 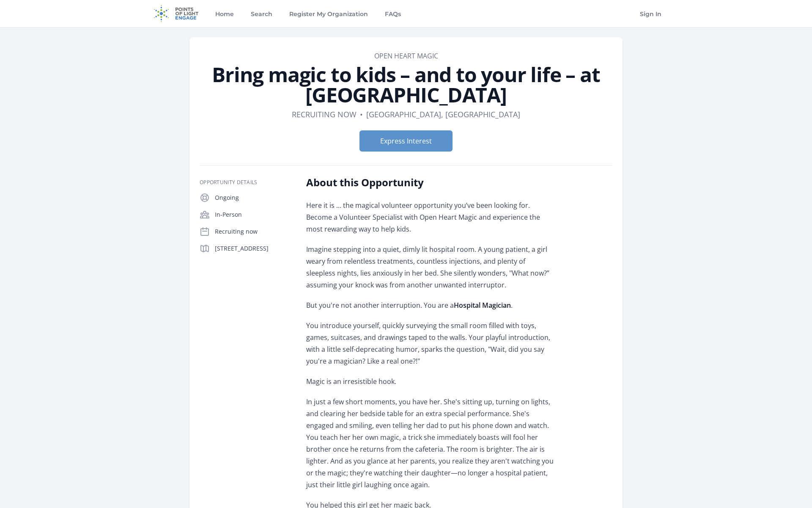 What do you see at coordinates (406, 141) in the screenshot?
I see `button: Express Interest` at bounding box center [406, 141].